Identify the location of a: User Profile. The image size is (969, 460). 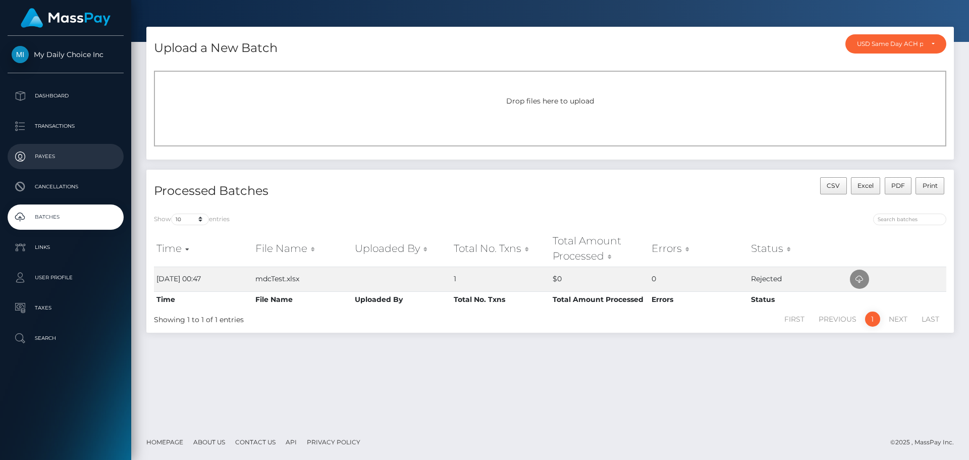
(66, 278).